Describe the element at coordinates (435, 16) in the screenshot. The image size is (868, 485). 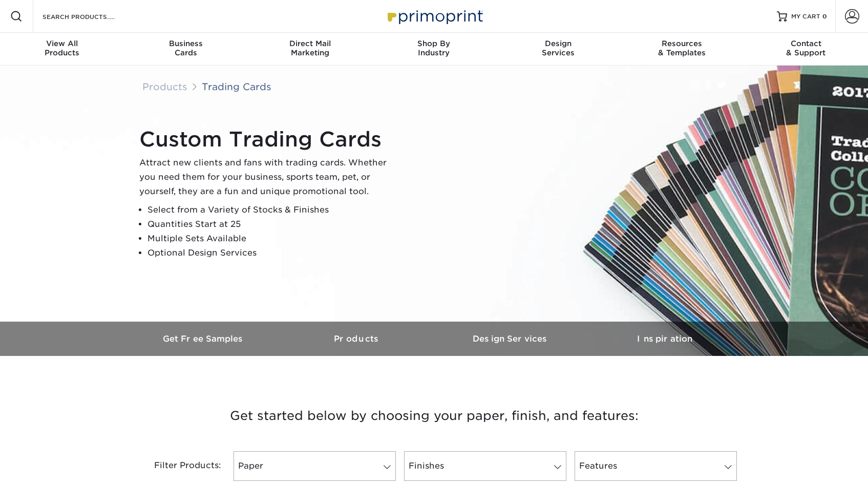
I see `img: Primoprint` at that location.